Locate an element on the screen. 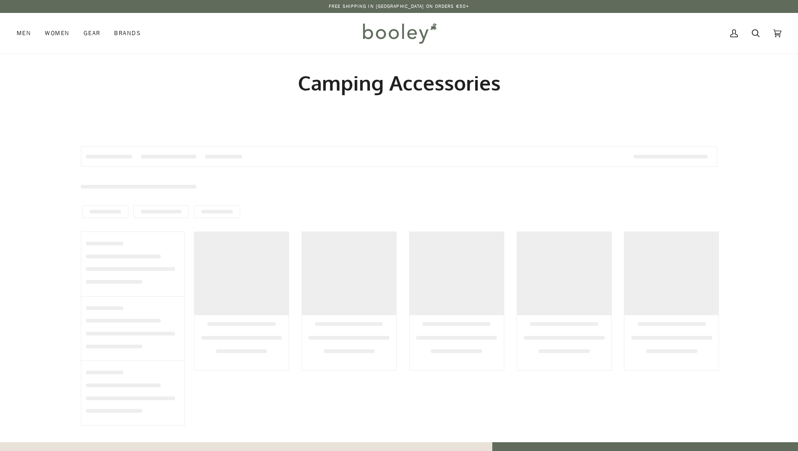 The height and width of the screenshot is (451, 798). h1: Camping Accessories is located at coordinates (399, 83).